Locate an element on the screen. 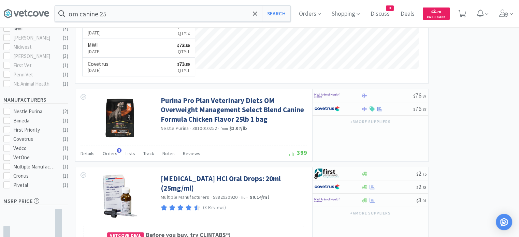  span: Reviews is located at coordinates (191, 154).